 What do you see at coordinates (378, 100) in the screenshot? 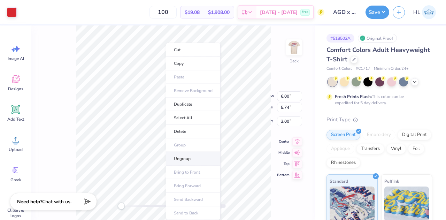
I see `div: This color can be expedited for 5 day delivery.` at bounding box center [378, 100].